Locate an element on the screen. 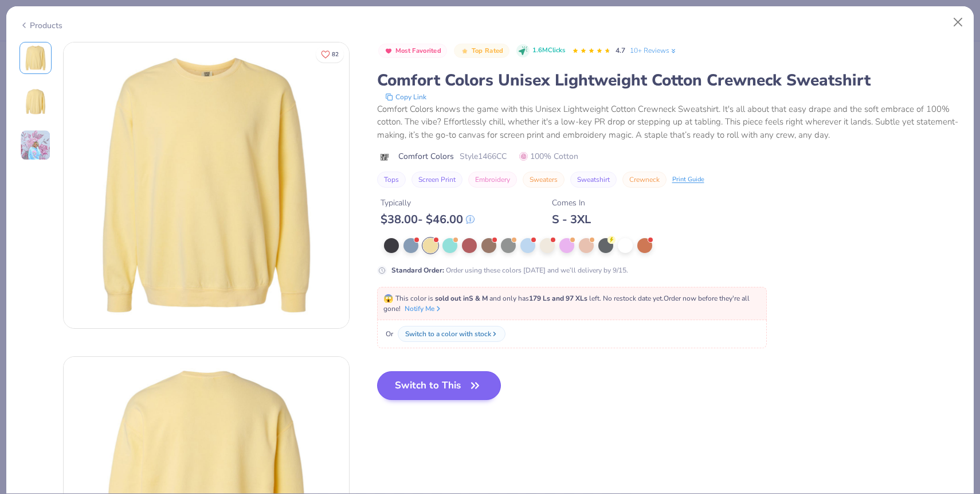 This screenshot has height=494, width=980. span: Style 1466CC is located at coordinates (483, 156).